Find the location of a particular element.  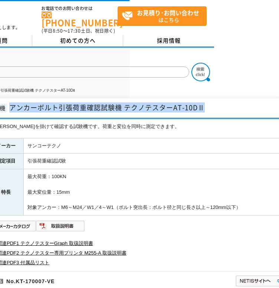

span: はこちら is located at coordinates (164, 16).